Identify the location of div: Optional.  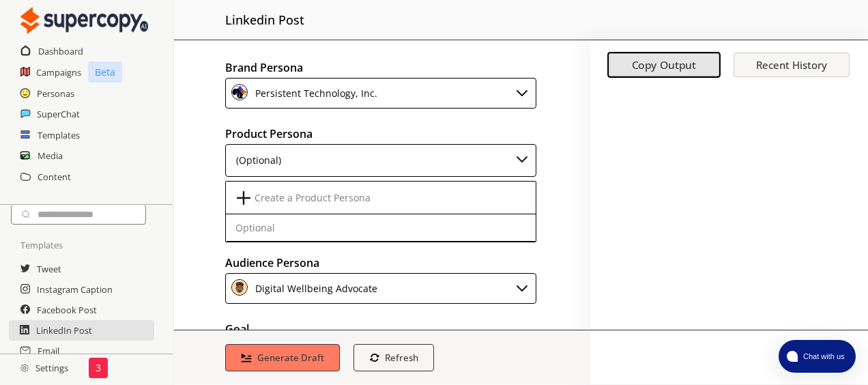
(255, 227).